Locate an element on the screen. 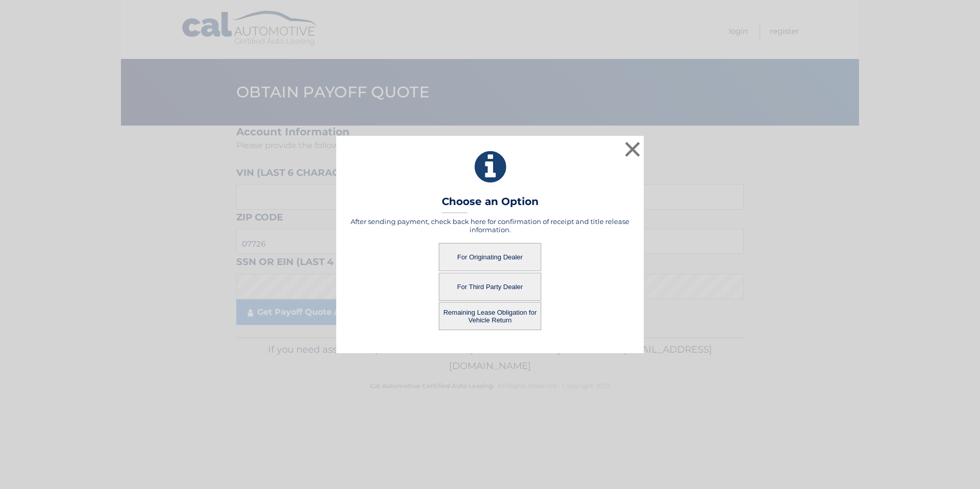  button: For Originating Dealer is located at coordinates (490, 257).